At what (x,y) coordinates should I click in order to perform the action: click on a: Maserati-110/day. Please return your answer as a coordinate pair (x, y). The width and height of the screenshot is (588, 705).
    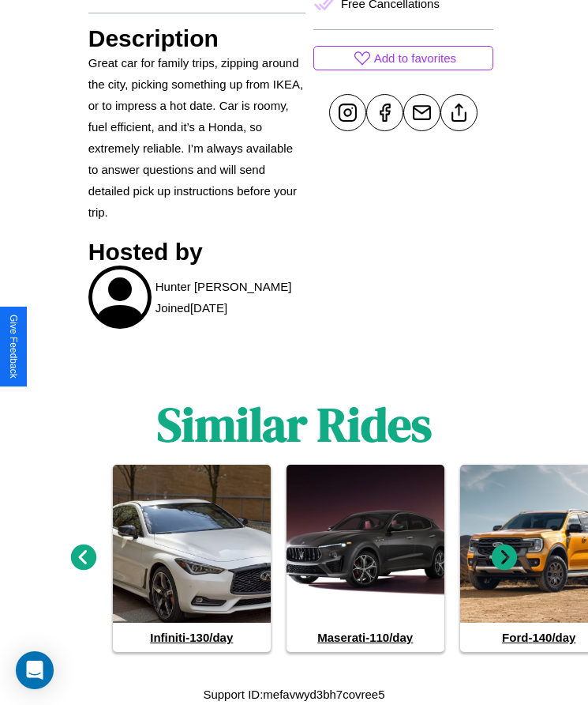
    Looking at the image, I should click on (365, 557).